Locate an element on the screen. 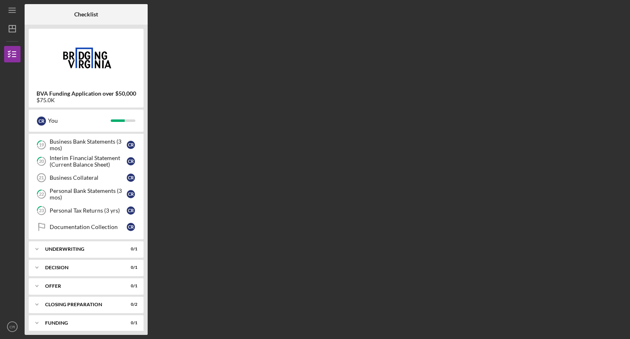  div: Closing Preparation is located at coordinates (81, 304).